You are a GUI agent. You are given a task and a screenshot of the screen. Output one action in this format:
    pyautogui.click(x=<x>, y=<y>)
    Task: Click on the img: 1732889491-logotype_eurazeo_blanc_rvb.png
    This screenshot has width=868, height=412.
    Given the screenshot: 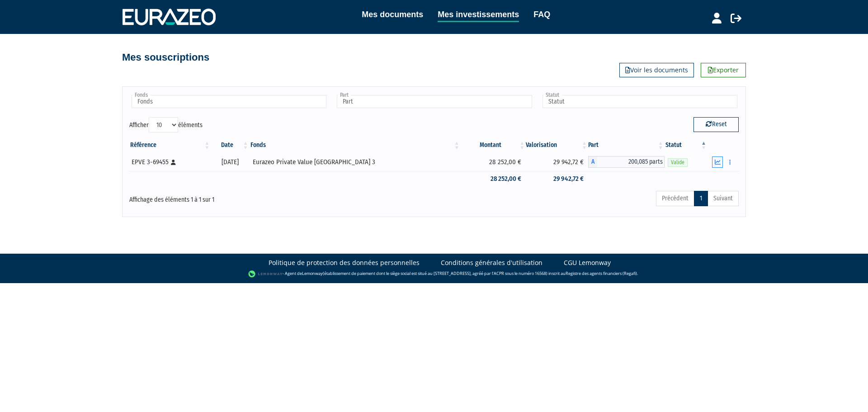 What is the action you would take?
    pyautogui.click(x=169, y=16)
    